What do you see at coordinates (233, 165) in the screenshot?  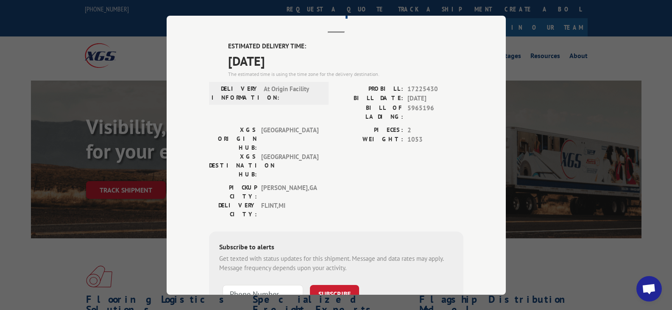 I see `label: XGS DESTINATION HUB:` at bounding box center [233, 165].